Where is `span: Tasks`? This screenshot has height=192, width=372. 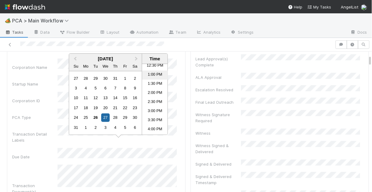 span: Tasks is located at coordinates (14, 32).